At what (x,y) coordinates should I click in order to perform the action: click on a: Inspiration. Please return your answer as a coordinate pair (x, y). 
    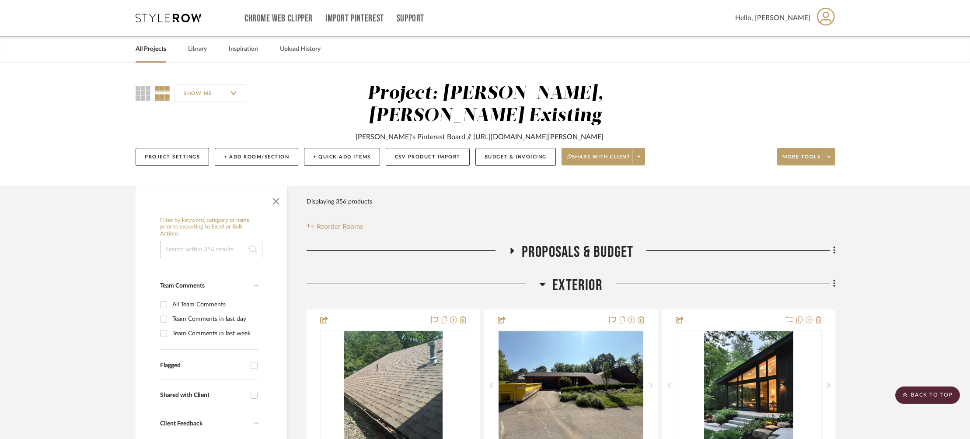
    Looking at the image, I should click on (243, 49).